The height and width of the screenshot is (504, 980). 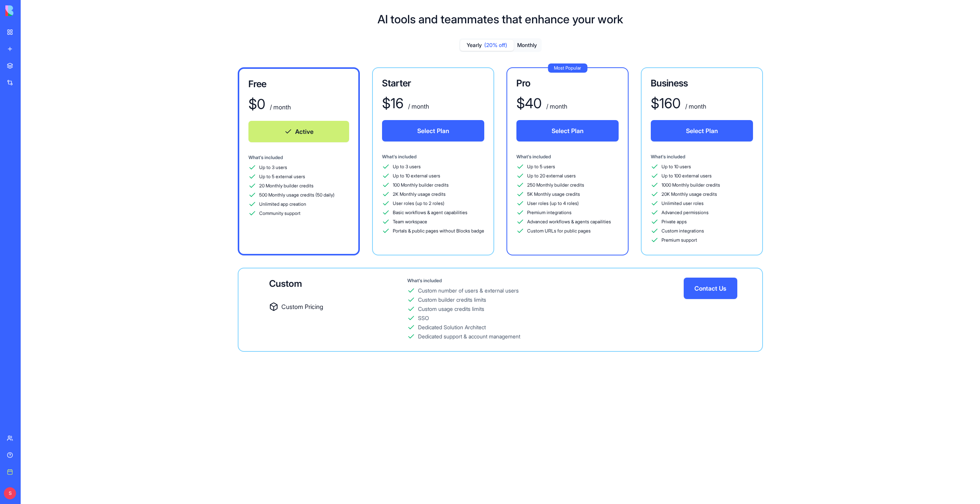 What do you see at coordinates (452, 300) in the screenshot?
I see `div: Custom builder credits limits` at bounding box center [452, 300].